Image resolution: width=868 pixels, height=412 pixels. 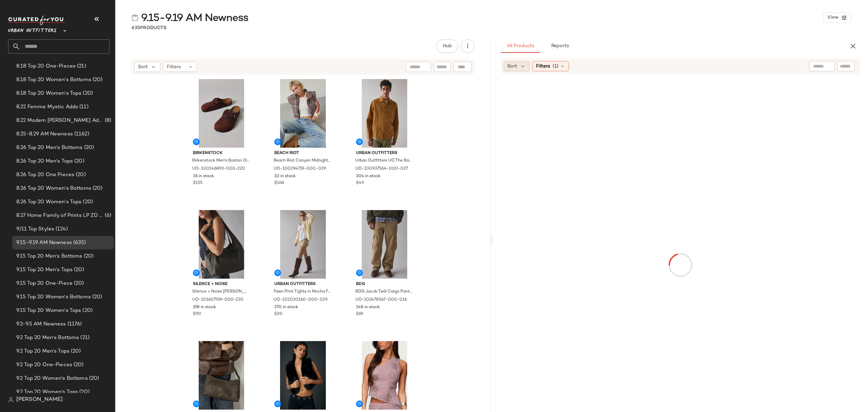 What do you see at coordinates (44, 270) in the screenshot?
I see `span: 9.15 Top 20 Men's Tops` at bounding box center [44, 270].